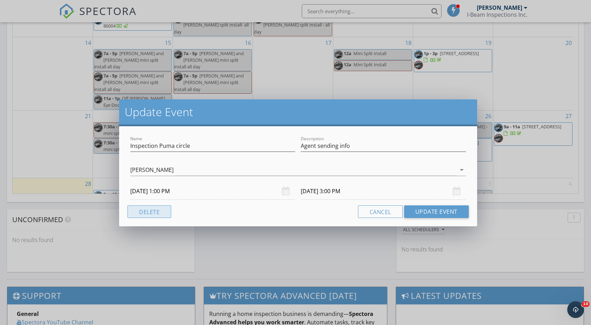  Describe the element at coordinates (462, 170) in the screenshot. I see `i: arrow_drop_down` at that location.